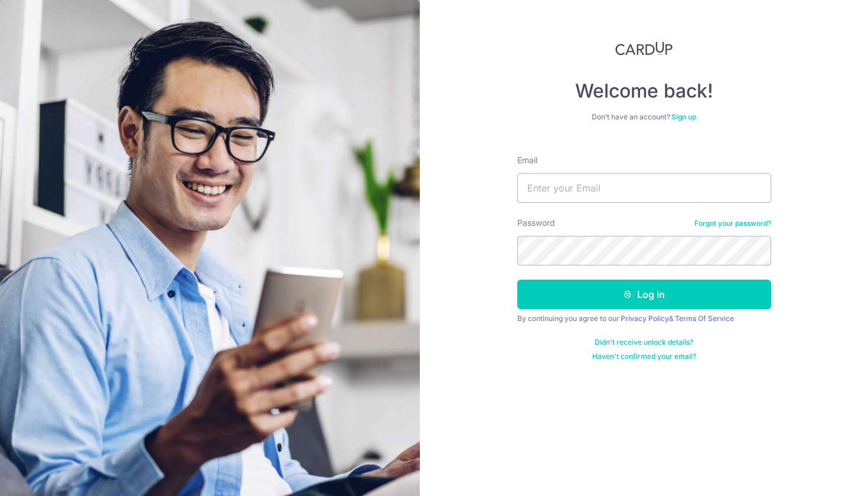 This screenshot has width=868, height=496. Describe the element at coordinates (644, 91) in the screenshot. I see `h4: Welcome back!` at that location.